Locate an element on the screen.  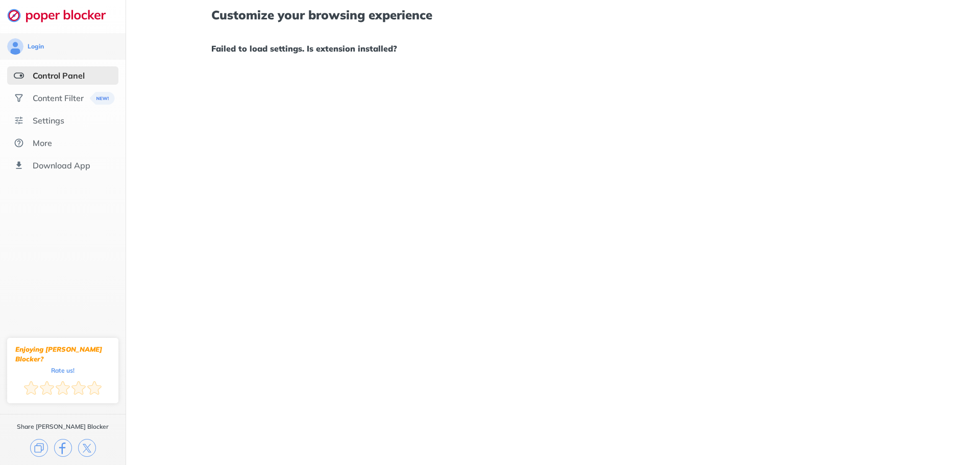
img: features-selected.svg is located at coordinates (19, 76).